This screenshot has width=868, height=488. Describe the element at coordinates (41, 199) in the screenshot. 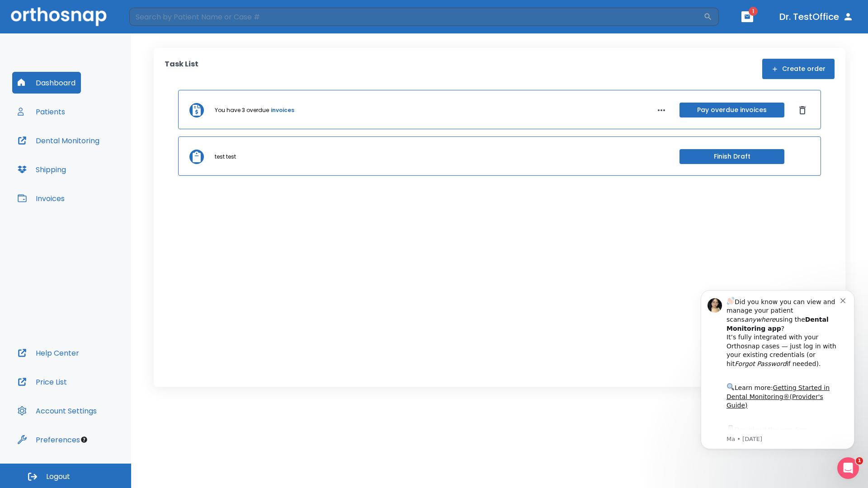

I see `a: Invoices` at that location.